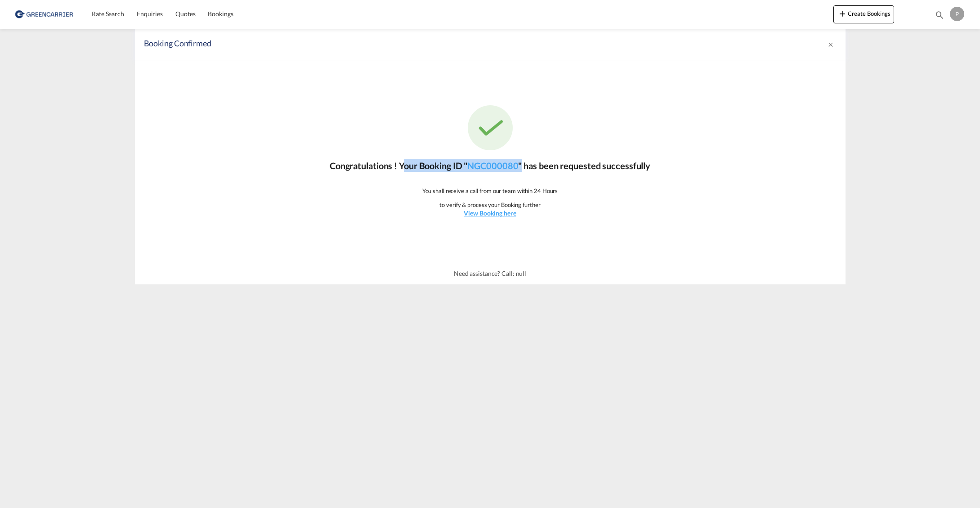 The image size is (980, 508). Describe the element at coordinates (44, 14) in the screenshot. I see `img: e39c37208afe11efa9cb1d7a6ea7d6f5.png` at that location.